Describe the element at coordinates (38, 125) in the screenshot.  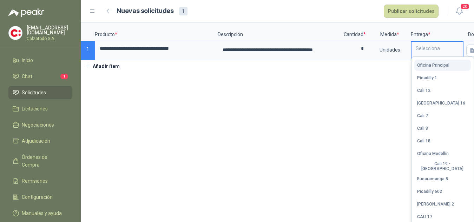
I see `span: Negociaciones` at that location.